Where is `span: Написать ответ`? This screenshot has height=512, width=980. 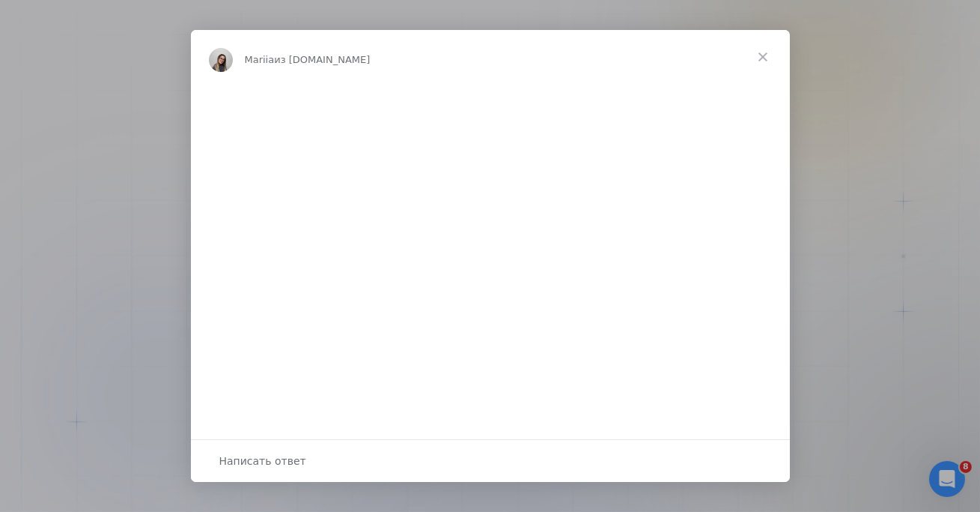 span: Написать ответ is located at coordinates (262, 461).